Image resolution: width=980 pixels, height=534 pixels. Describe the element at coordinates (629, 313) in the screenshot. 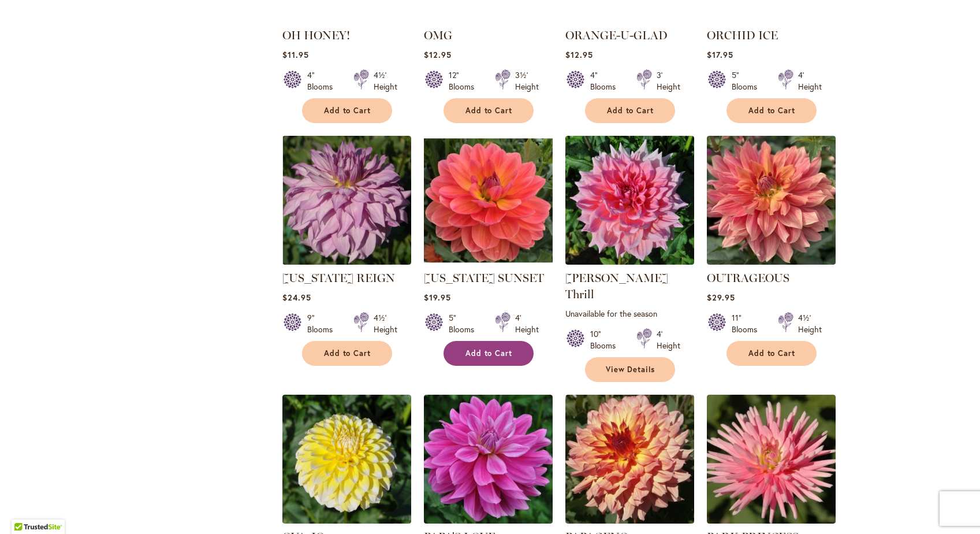

I see `p: Unavailable for the season` at that location.